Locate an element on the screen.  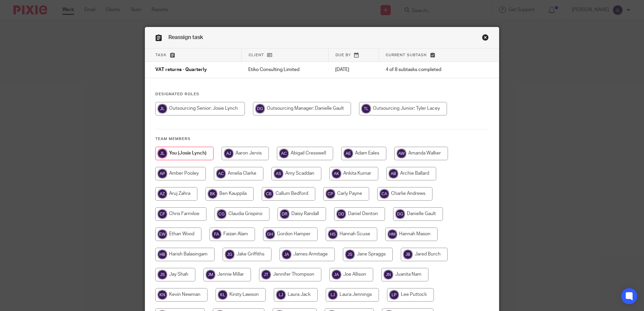
span: Reassign task is located at coordinates (186, 37).